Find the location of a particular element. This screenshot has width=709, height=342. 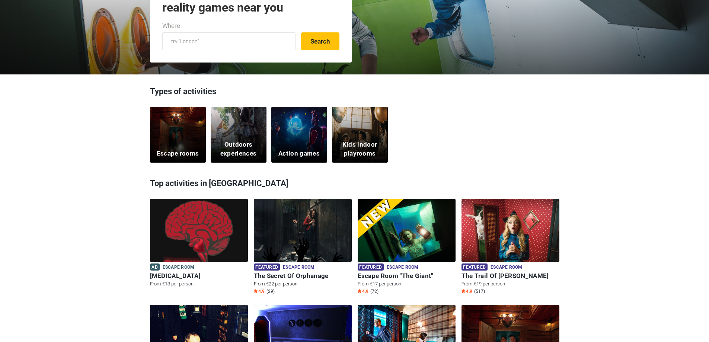

p: From €19 per person is located at coordinates (510, 284).